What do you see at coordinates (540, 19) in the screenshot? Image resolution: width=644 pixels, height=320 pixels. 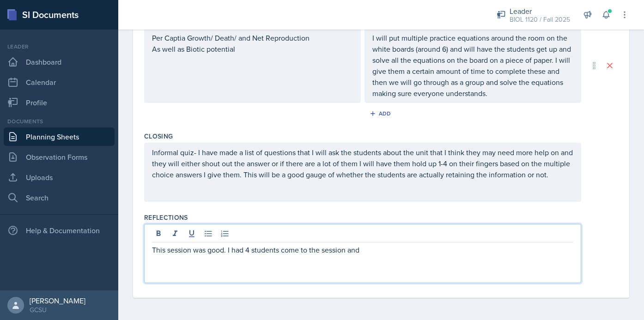 I see `div: BIOL 1120 / Fall 2025` at bounding box center [540, 19].